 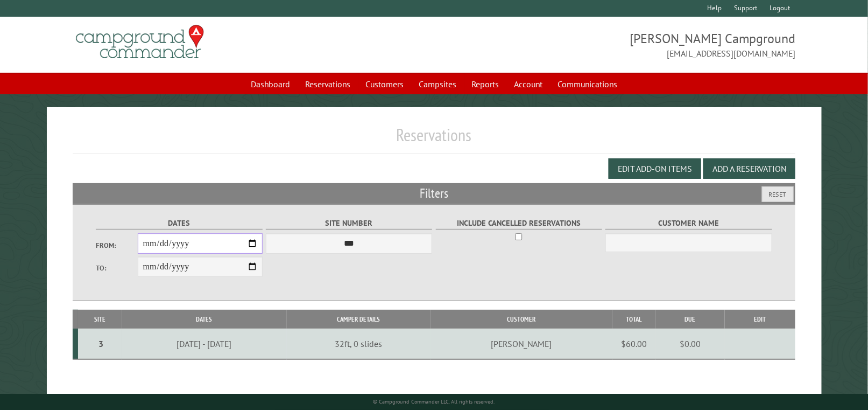 What do you see at coordinates (140, 42) in the screenshot?
I see `img: Campground Commander` at bounding box center [140, 42].